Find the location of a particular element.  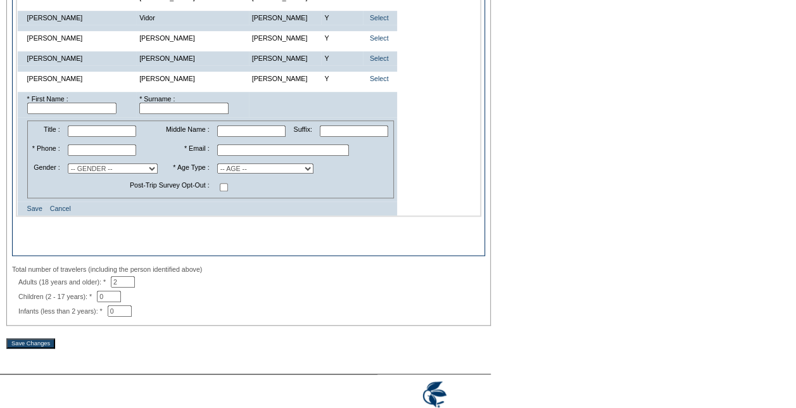

td: Suffix: is located at coordinates (303, 131).